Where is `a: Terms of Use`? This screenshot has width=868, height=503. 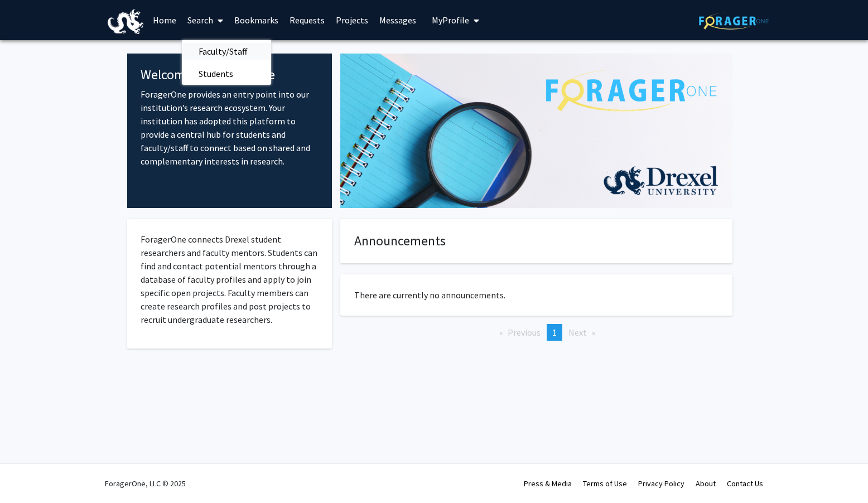
a: Terms of Use is located at coordinates (604, 484).